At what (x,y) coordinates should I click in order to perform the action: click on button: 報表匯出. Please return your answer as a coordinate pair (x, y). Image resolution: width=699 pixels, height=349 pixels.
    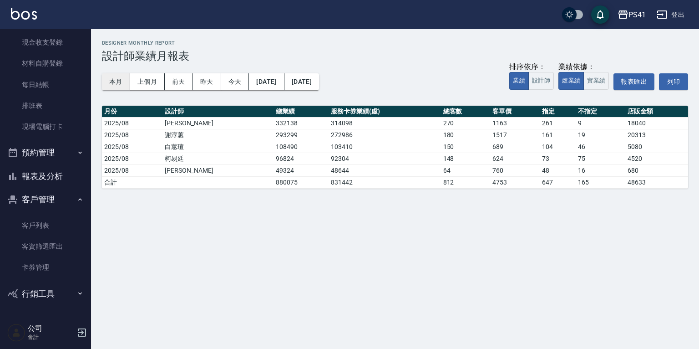
    Looking at the image, I should click on (634, 81).